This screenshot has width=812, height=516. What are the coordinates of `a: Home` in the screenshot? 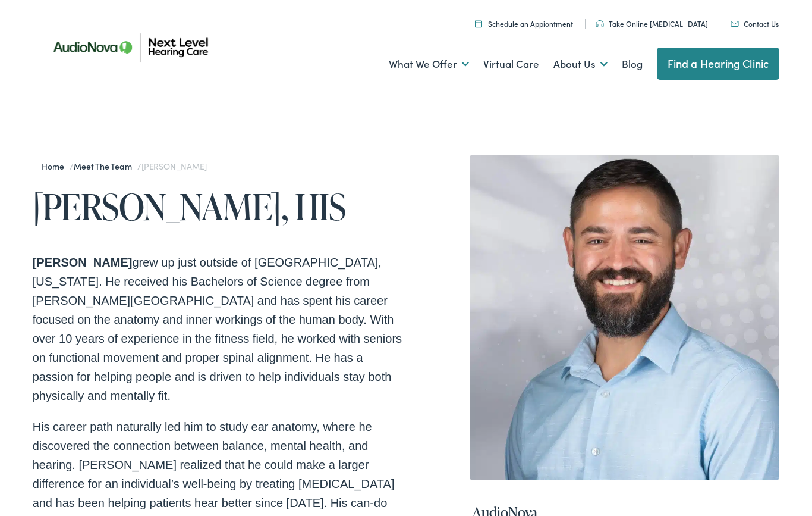 It's located at (56, 166).